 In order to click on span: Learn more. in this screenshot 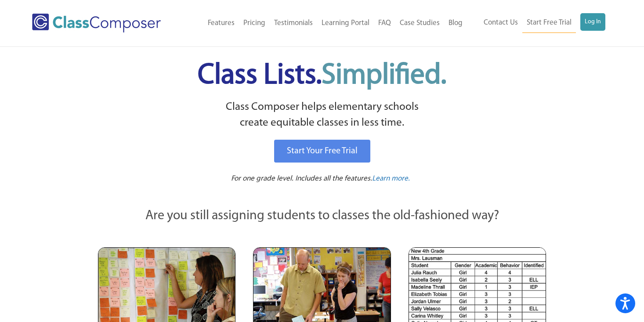, I will do `click(391, 179)`.